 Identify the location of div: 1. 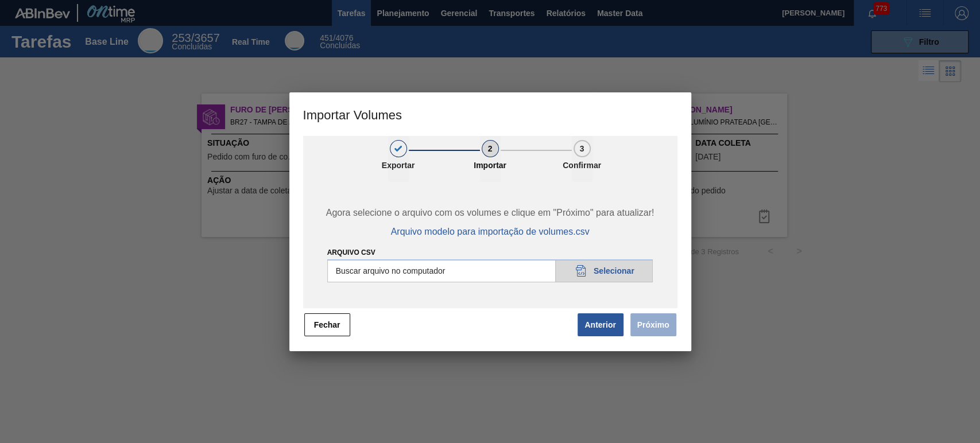
(398, 149).